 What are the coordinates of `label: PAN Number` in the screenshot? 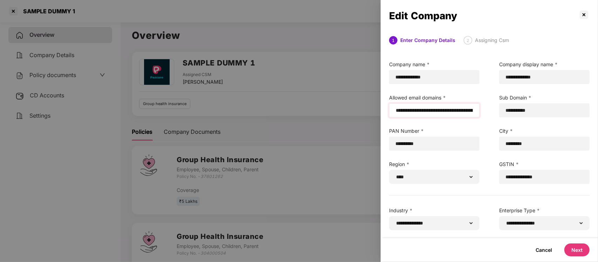 It's located at (434, 131).